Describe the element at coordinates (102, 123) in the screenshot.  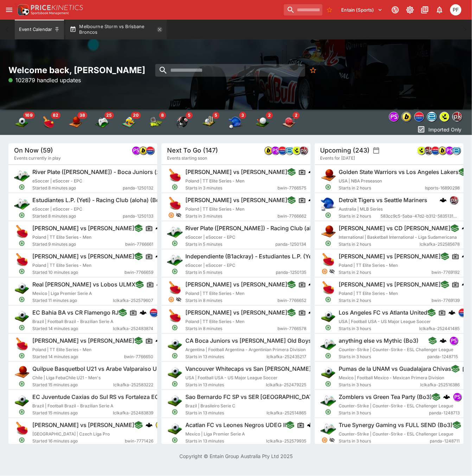
I see `img: esports` at that location.